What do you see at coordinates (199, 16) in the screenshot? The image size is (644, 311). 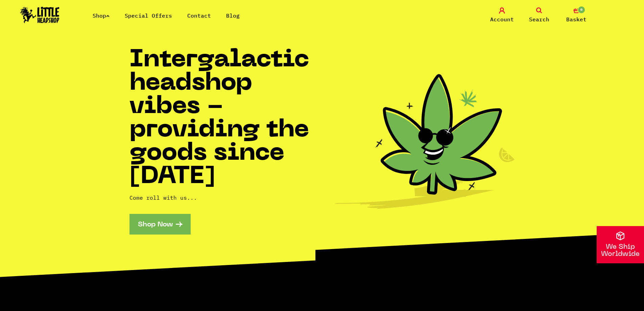 I see `a: Contact` at bounding box center [199, 16].